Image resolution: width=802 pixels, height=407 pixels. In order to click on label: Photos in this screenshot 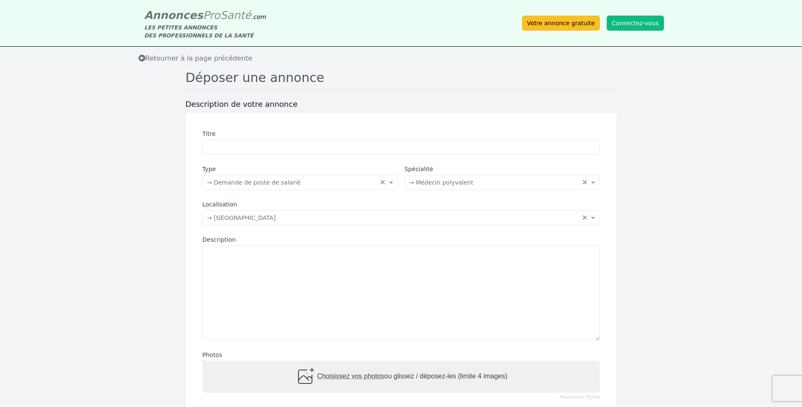, I will do `click(401, 355)`.